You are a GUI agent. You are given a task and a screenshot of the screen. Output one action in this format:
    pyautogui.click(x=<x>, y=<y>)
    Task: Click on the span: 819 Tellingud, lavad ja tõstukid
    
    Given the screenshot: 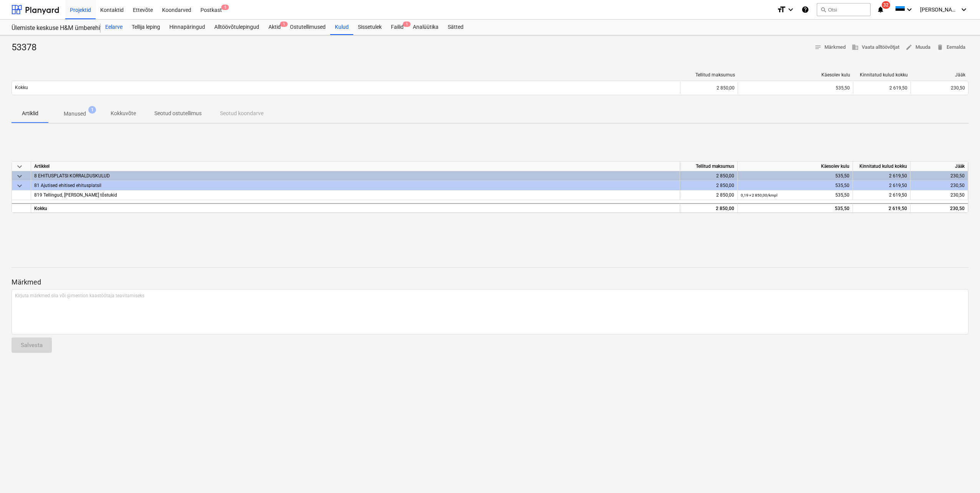 What is the action you would take?
    pyautogui.click(x=76, y=195)
    